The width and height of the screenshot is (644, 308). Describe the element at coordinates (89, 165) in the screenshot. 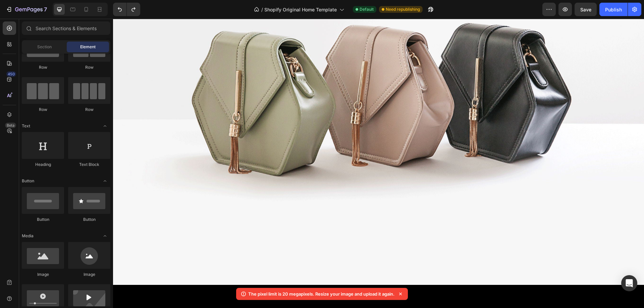

I see `div: Text Block` at that location.